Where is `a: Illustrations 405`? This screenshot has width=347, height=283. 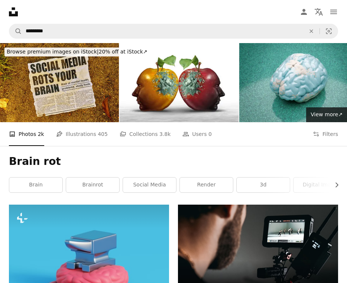
a: Illustrations 405 is located at coordinates (82, 134).